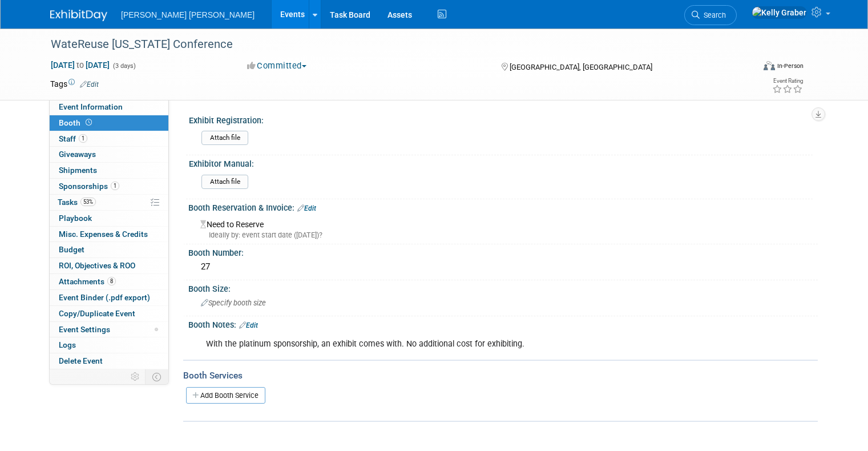  I want to click on span: Copy/Duplicate Event, so click(97, 313).